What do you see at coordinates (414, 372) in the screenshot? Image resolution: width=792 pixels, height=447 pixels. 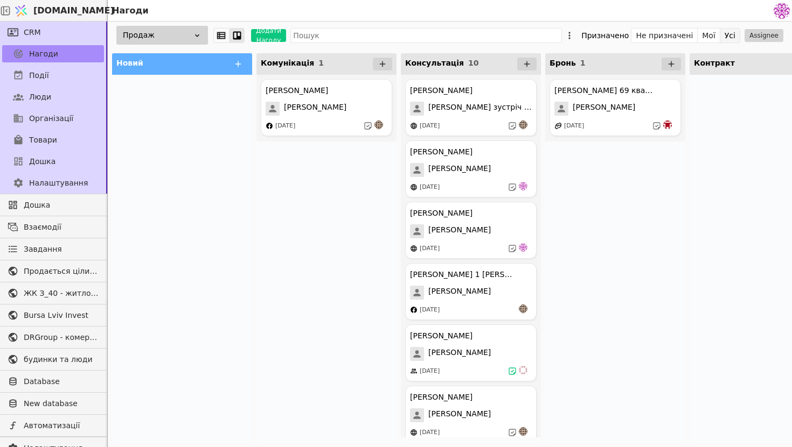 I see `img: people.svg` at bounding box center [414, 372].